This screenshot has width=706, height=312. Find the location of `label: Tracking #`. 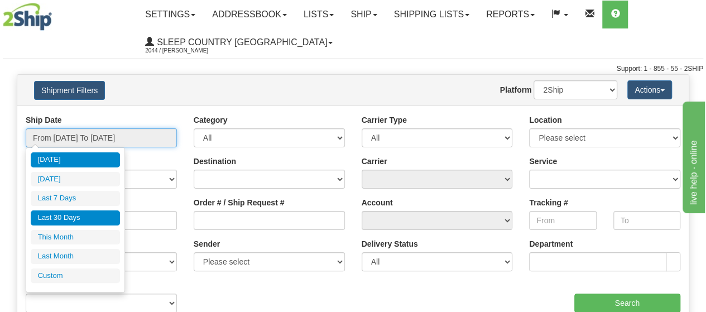

label: Tracking # is located at coordinates (548, 203).